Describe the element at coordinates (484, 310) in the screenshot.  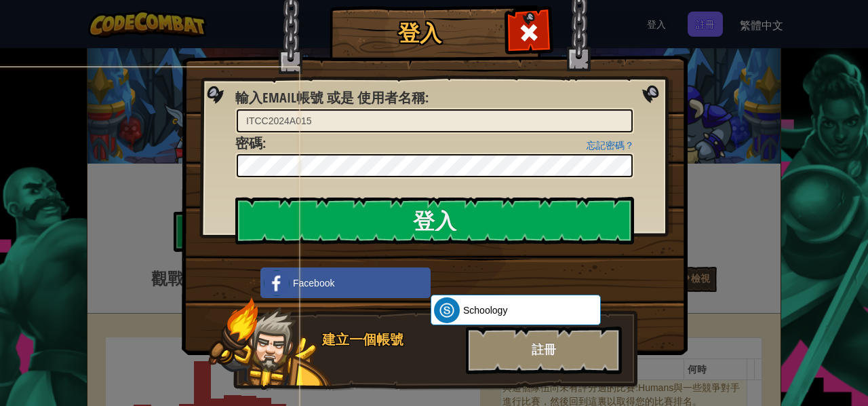
I see `span: Schoology` at that location.